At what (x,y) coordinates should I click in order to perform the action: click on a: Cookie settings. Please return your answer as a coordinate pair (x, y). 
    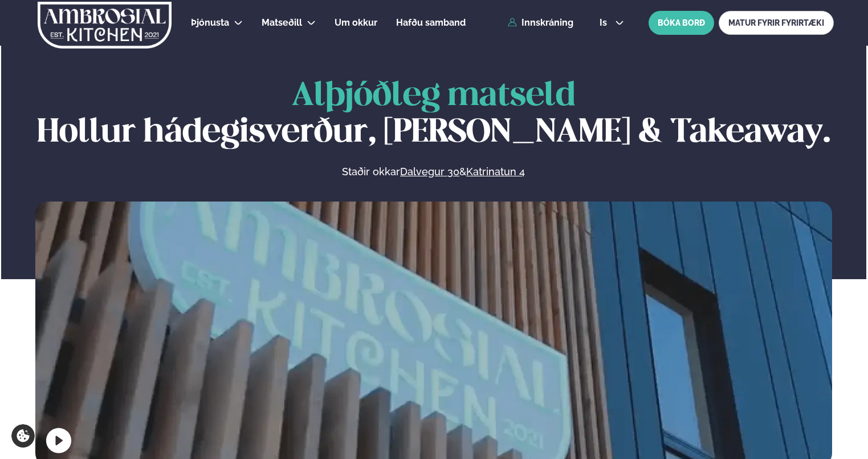
    Looking at the image, I should click on (23, 435).